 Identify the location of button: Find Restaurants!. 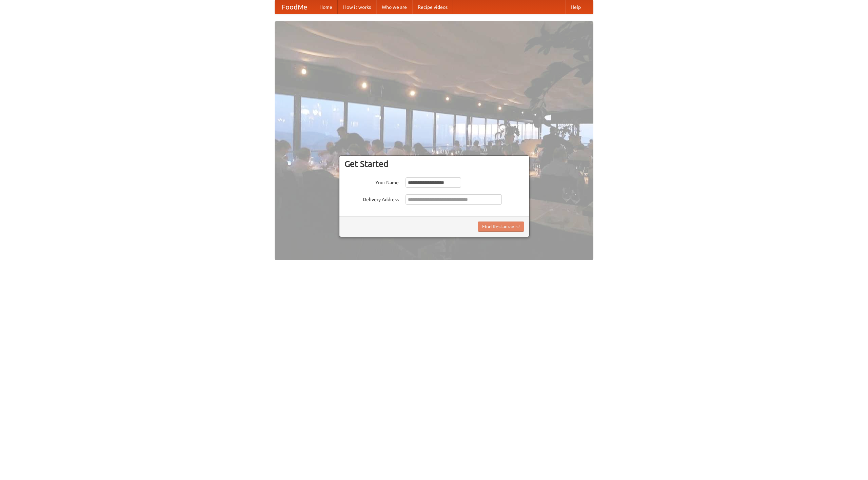
(501, 226).